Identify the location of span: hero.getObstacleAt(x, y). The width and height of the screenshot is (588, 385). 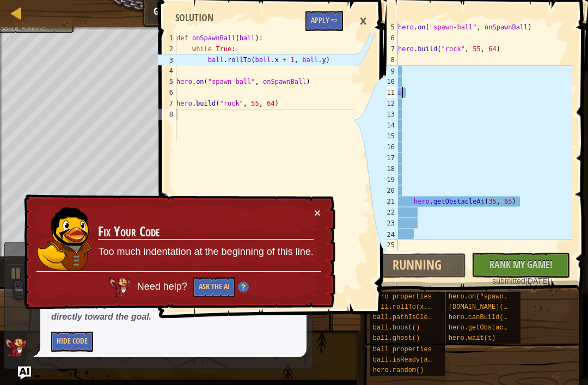
(496, 328).